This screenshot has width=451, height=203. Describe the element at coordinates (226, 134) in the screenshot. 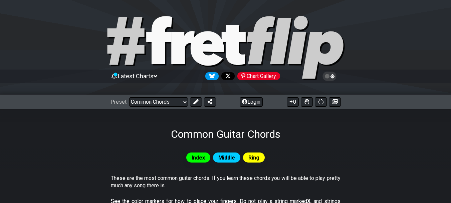

I see `h1: Common Guitar Chords` at that location.